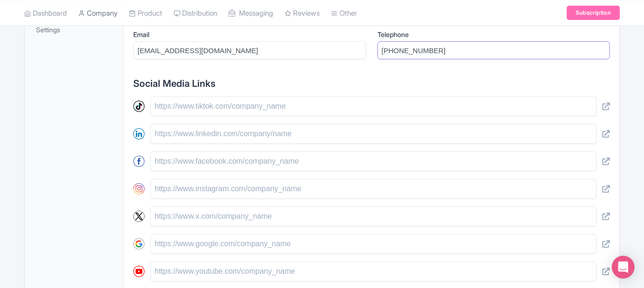 The width and height of the screenshot is (644, 288). What do you see at coordinates (373, 162) in the screenshot?
I see `input: https://www.facebook.com/company_name` at bounding box center [373, 162].